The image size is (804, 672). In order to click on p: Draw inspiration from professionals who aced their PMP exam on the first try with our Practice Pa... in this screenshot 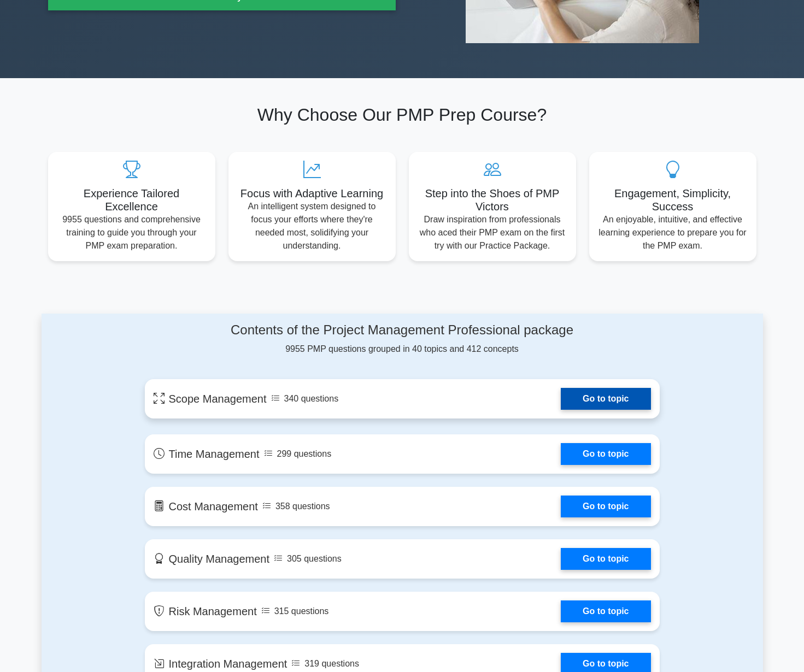, I will do `click(493, 232)`.